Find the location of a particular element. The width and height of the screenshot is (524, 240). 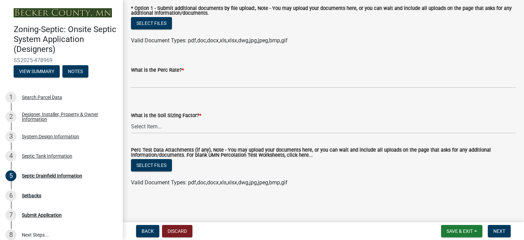

label: What is the Soil Sizing Factor? is located at coordinates (166, 116).